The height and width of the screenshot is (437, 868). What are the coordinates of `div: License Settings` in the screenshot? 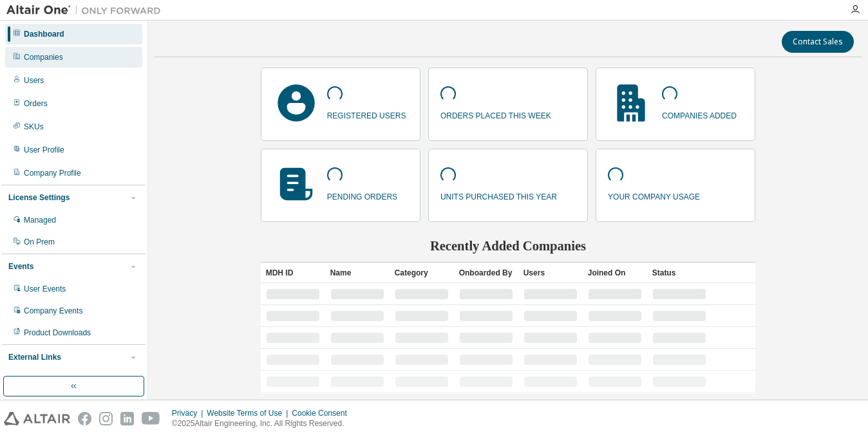 It's located at (39, 198).